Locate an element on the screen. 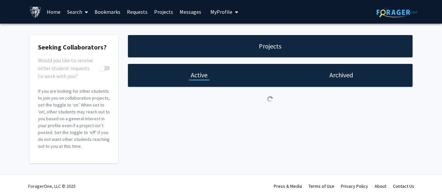 The image size is (442, 194). a: Requests is located at coordinates (137, 12).